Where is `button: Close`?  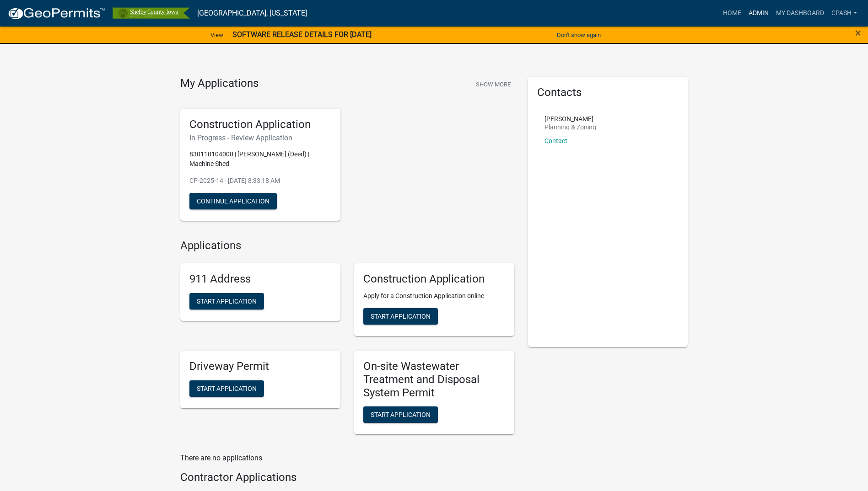 button: Close is located at coordinates (858, 33).